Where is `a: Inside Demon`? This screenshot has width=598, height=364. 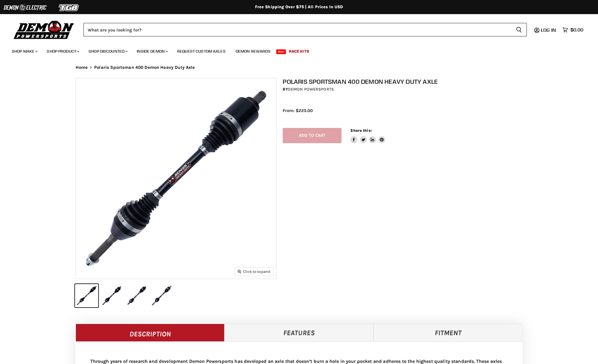
a: Inside Demon is located at coordinates (152, 51).